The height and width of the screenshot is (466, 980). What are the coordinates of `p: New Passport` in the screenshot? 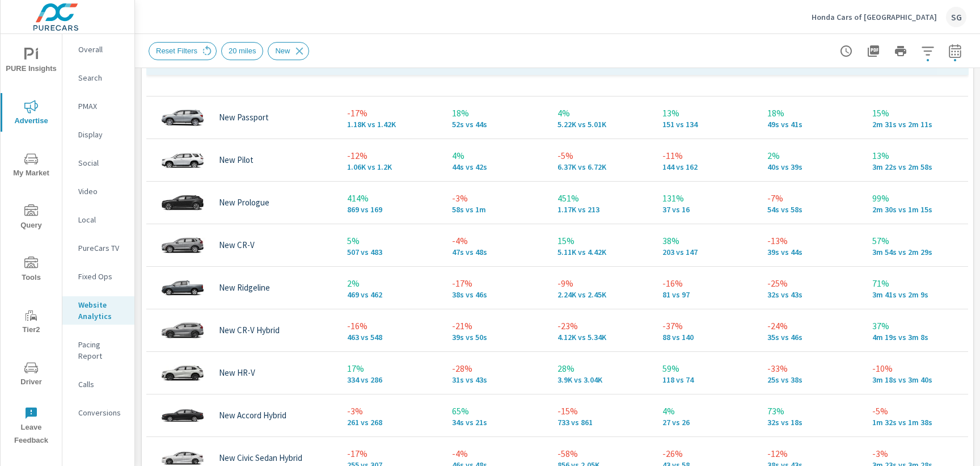 It's located at (244, 118).